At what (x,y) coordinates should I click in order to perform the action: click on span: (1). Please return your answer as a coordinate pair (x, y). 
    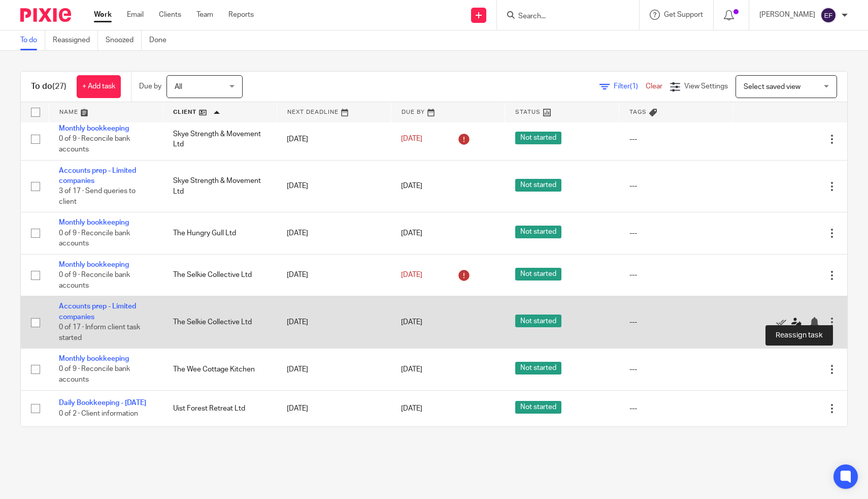
    Looking at the image, I should click on (634, 86).